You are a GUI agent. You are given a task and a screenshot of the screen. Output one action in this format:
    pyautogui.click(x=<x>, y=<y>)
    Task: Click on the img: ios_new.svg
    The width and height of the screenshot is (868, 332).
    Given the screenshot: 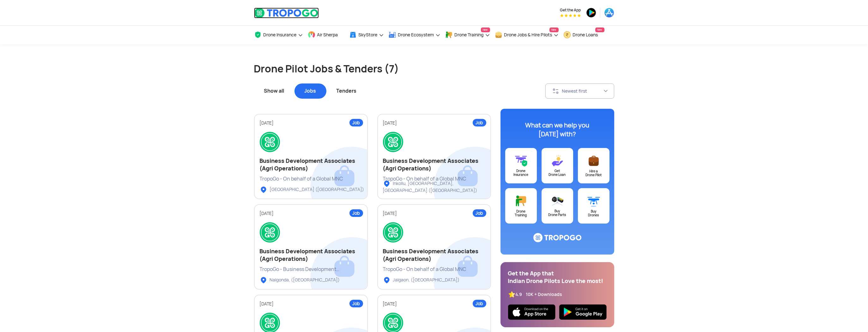 What is the action you would take?
    pyautogui.click(x=532, y=312)
    